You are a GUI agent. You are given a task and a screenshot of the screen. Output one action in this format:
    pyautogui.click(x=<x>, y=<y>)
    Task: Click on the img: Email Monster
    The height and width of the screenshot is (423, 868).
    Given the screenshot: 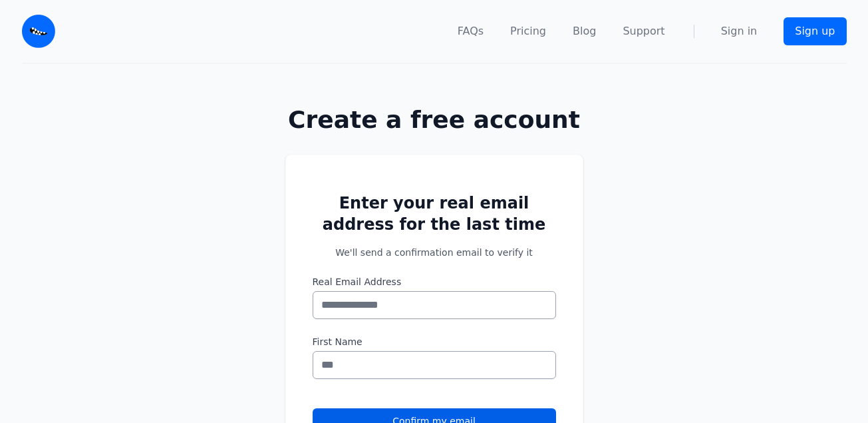 What is the action you would take?
    pyautogui.click(x=39, y=31)
    